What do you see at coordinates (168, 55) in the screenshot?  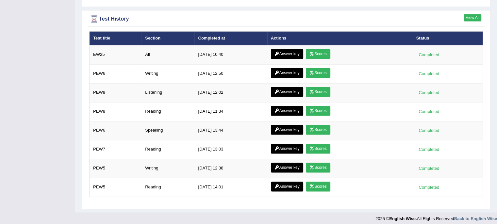 I see `td: All` at bounding box center [168, 55].